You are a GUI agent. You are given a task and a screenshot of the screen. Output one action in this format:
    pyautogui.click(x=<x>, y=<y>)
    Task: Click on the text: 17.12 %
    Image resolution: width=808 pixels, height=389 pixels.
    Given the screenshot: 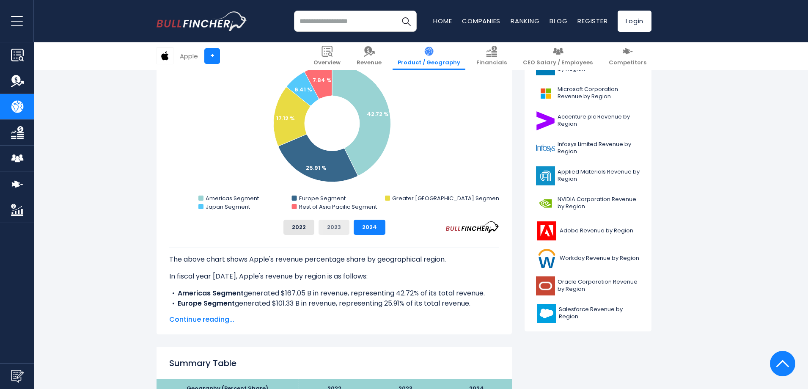 What is the action you would take?
    pyautogui.click(x=285, y=118)
    